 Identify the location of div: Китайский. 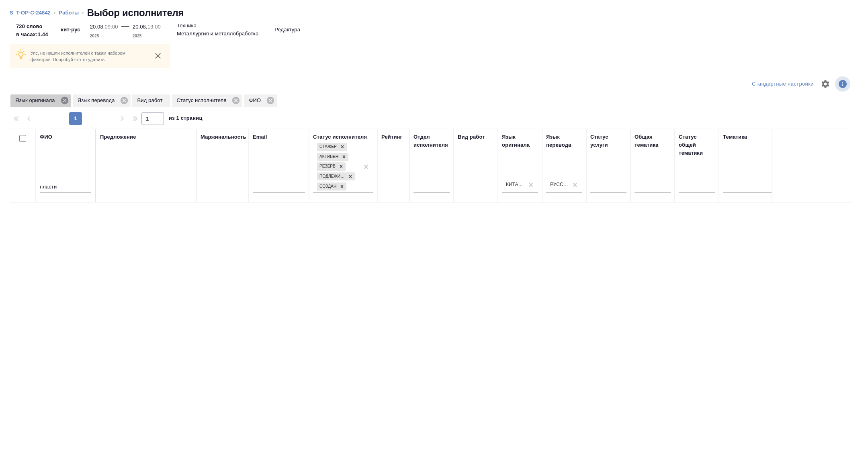
(515, 185).